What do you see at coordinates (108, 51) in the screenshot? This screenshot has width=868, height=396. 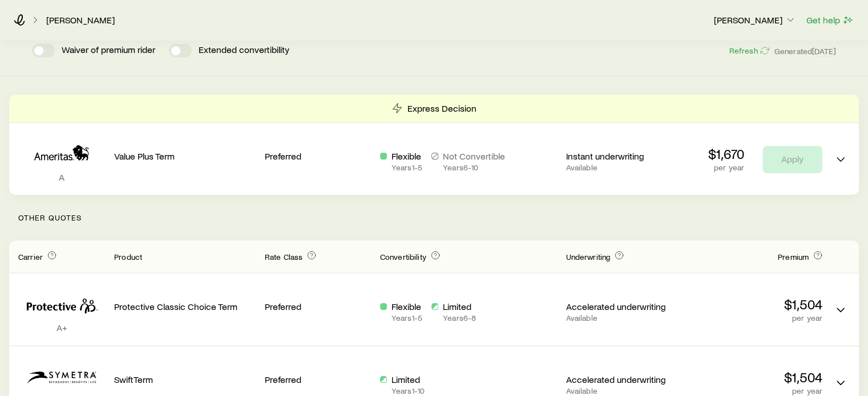 I see `p: Waiver of premium rider` at bounding box center [108, 51].